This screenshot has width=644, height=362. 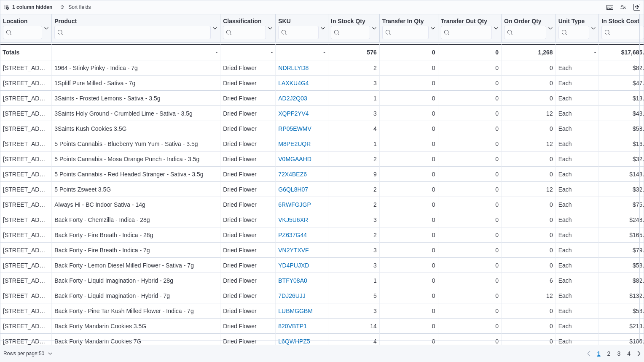 I want to click on div: Totals, so click(x=26, y=52).